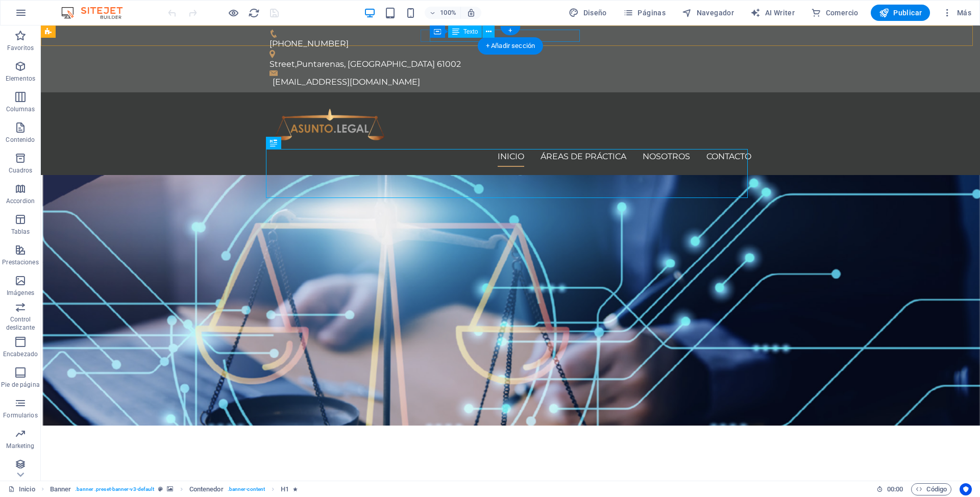 Image resolution: width=980 pixels, height=497 pixels. Describe the element at coordinates (20, 48) in the screenshot. I see `p: Favoritos` at that location.